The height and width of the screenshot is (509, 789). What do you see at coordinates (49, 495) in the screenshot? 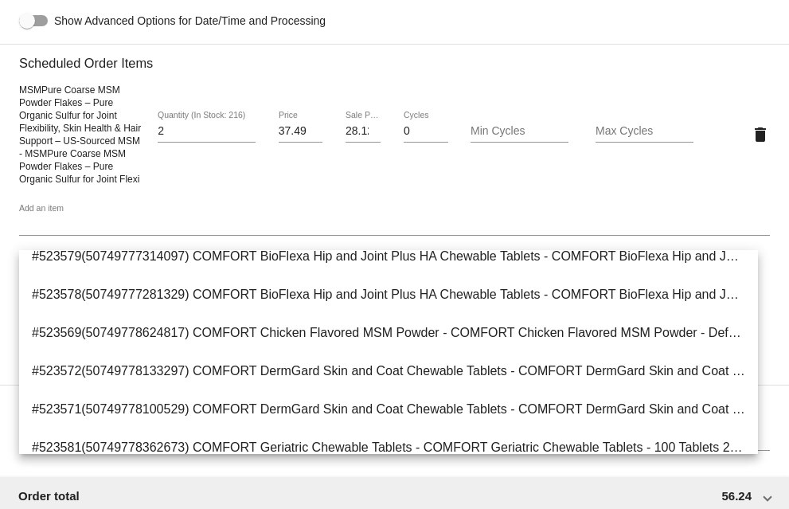
I see `span: Order total` at bounding box center [49, 495].